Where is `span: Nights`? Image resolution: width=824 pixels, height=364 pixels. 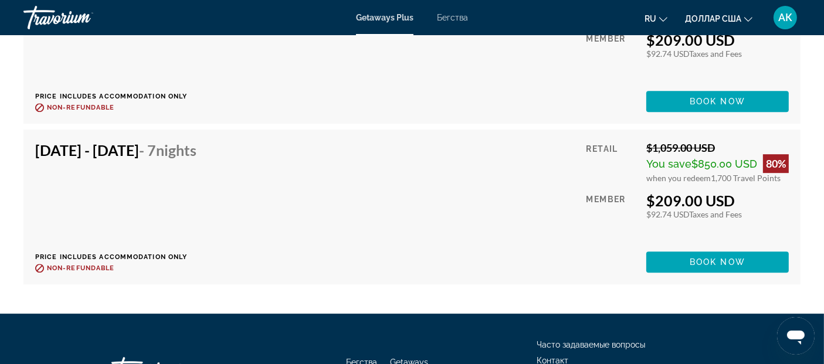
span: Nights is located at coordinates (176, 150).